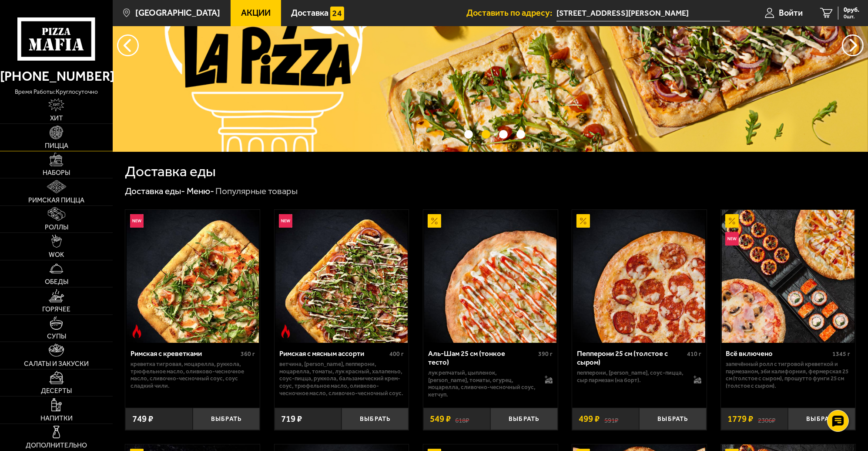  I want to click on span: Доставка, so click(310, 13).